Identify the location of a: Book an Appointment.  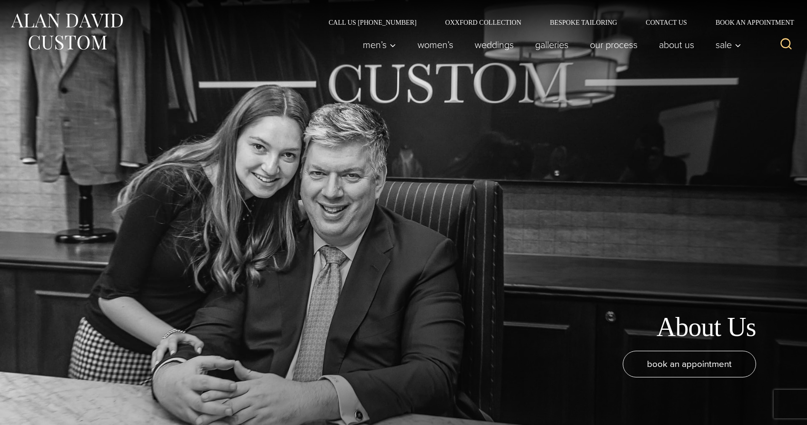
(749, 22).